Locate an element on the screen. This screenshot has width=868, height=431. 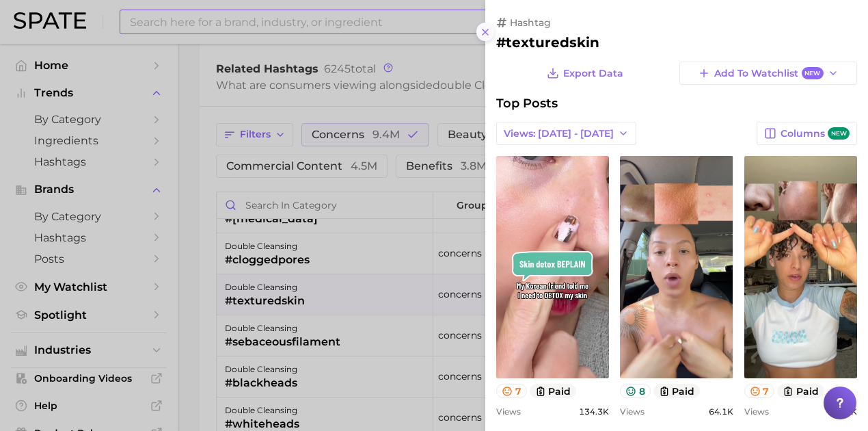
button: Add to WatchlistNew is located at coordinates (769, 74).